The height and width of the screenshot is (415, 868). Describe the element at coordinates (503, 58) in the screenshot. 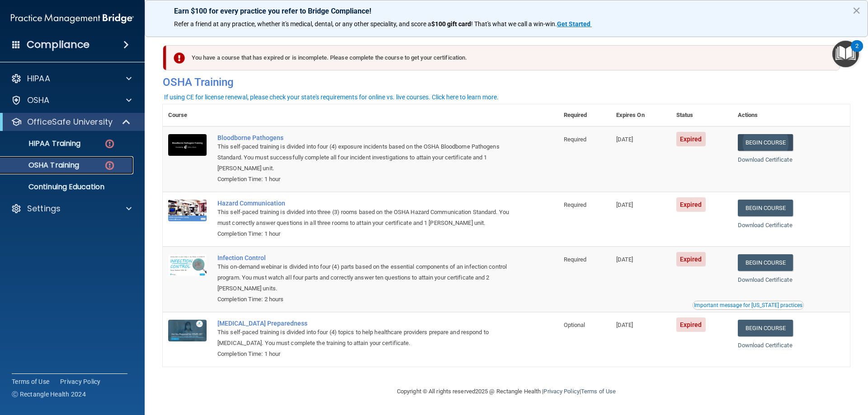

I see `div: You have a course that has expired or is incomplete. Please complete the course to get your certi...` at that location.